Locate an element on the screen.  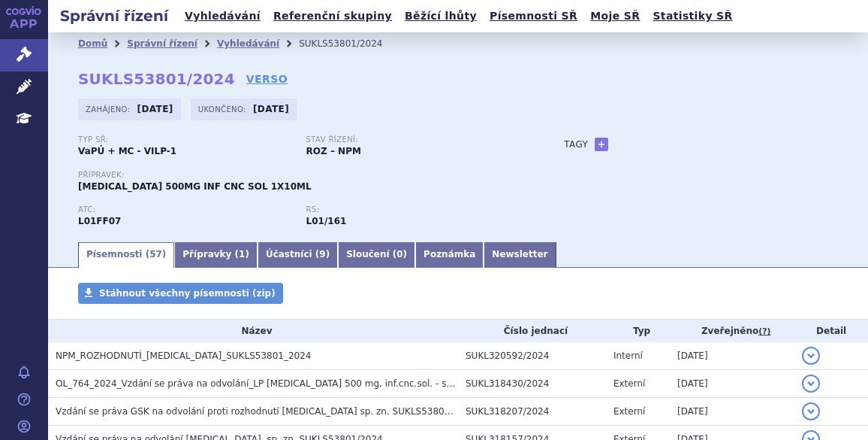
a: Referenční skupiny is located at coordinates (332, 16).